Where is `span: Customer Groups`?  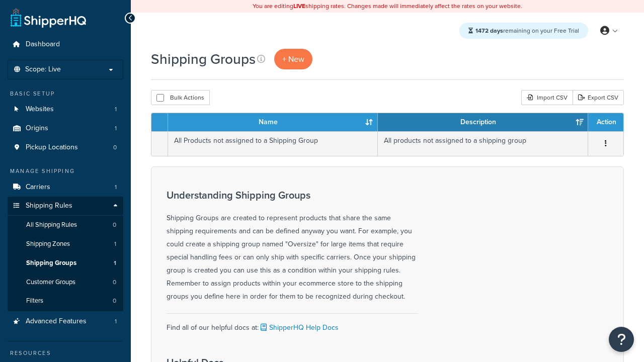 span: Customer Groups is located at coordinates (51, 282).